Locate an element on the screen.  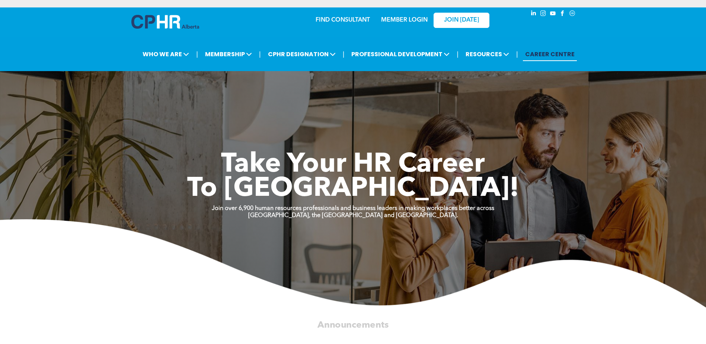
span: Announcements is located at coordinates (353, 325).